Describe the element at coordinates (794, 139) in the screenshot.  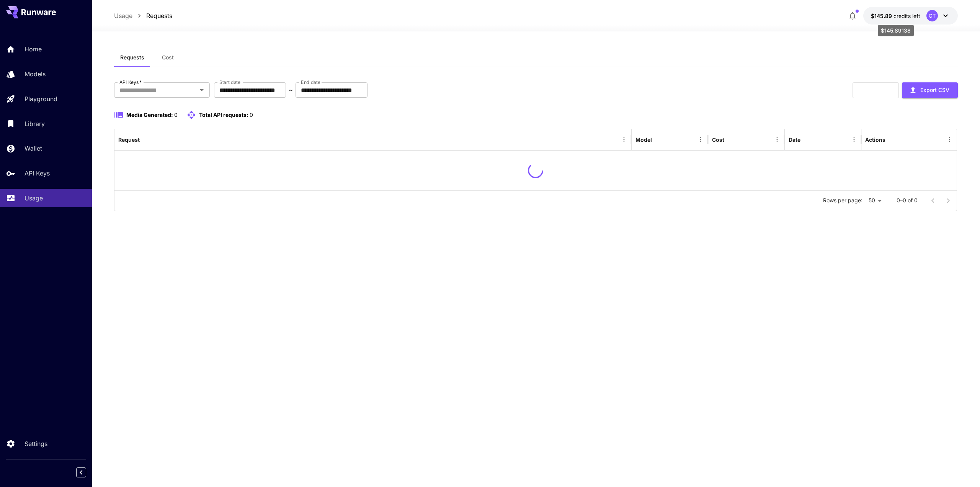
I see `div: Date` at that location.